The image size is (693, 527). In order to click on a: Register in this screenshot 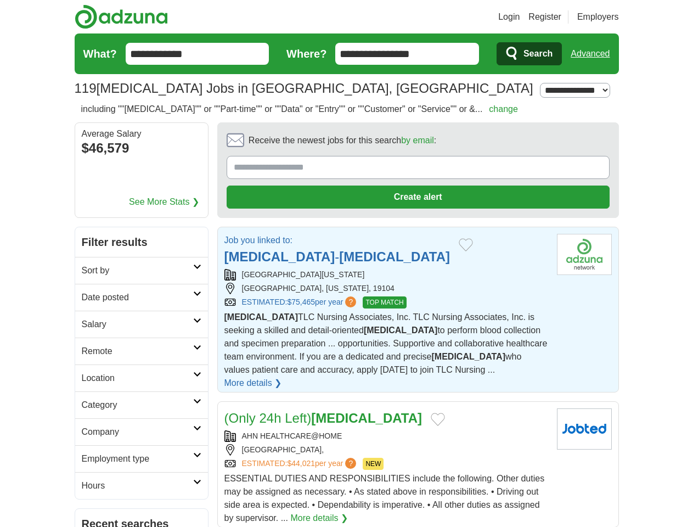, I will do `click(545, 17)`.